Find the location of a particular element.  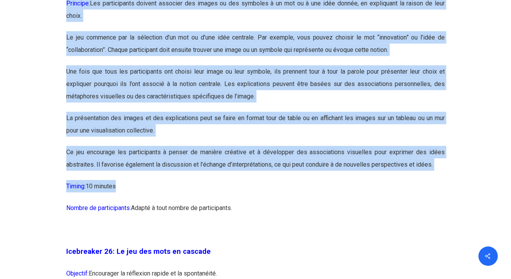

p: Ce jeu encourage les participants à penser de manière créative et à développer des associations v... is located at coordinates (255, 163).